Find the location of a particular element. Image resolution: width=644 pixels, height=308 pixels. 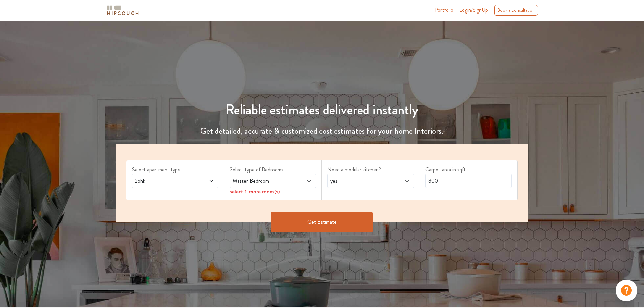

a: Portfolio is located at coordinates (444, 10).